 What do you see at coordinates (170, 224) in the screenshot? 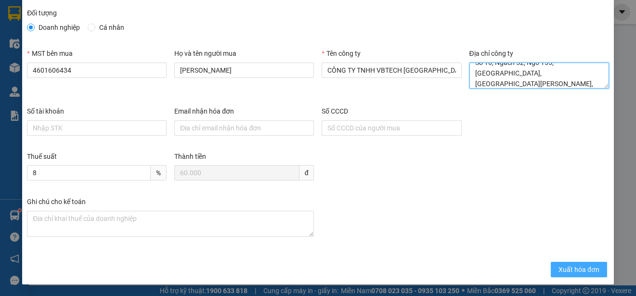
I see `textarea: Ghi chú đơn hàng Ghi chú cho kế toán` at bounding box center [170, 224].